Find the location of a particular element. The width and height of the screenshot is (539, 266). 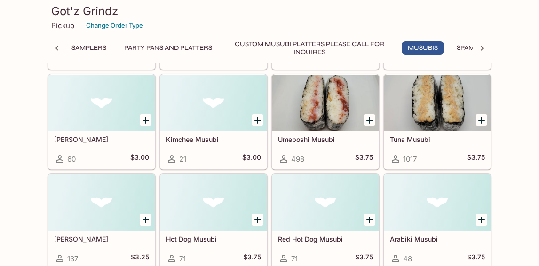

h3: Got'z Grindz is located at coordinates (270, 11).